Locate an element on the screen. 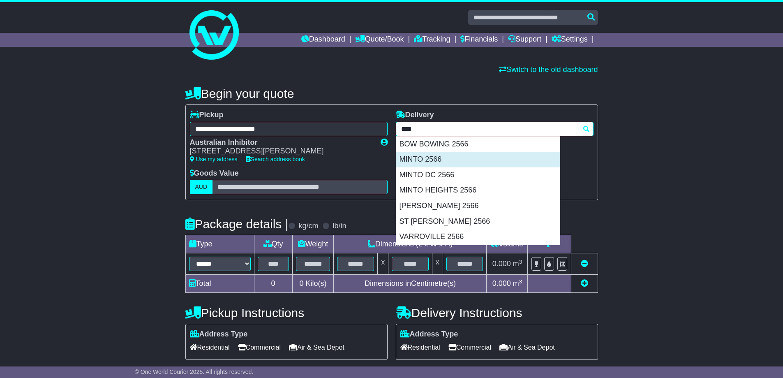 The width and height of the screenshot is (783, 378). span: 0 is located at coordinates (301, 283).